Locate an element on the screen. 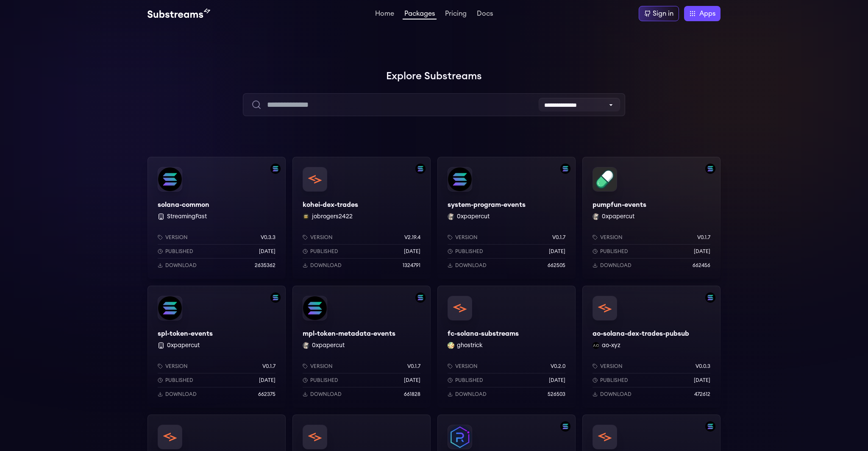  a: Home is located at coordinates (384, 15).